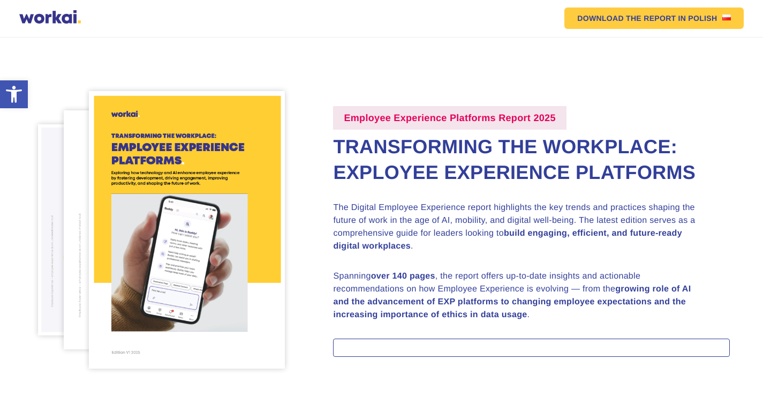 The height and width of the screenshot is (404, 763). What do you see at coordinates (148, 229) in the screenshot?
I see `img: DEX-2024-str-8.png` at bounding box center [148, 229].